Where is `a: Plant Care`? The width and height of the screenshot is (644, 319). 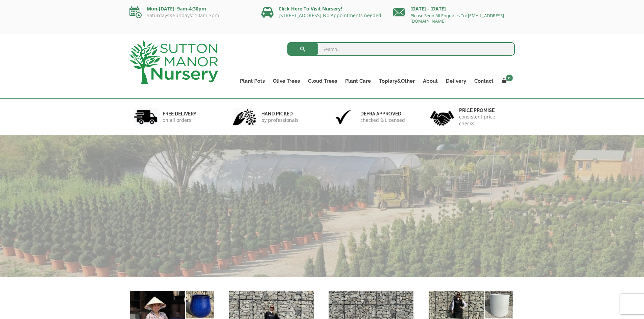
a: Plant Care is located at coordinates (358, 81).